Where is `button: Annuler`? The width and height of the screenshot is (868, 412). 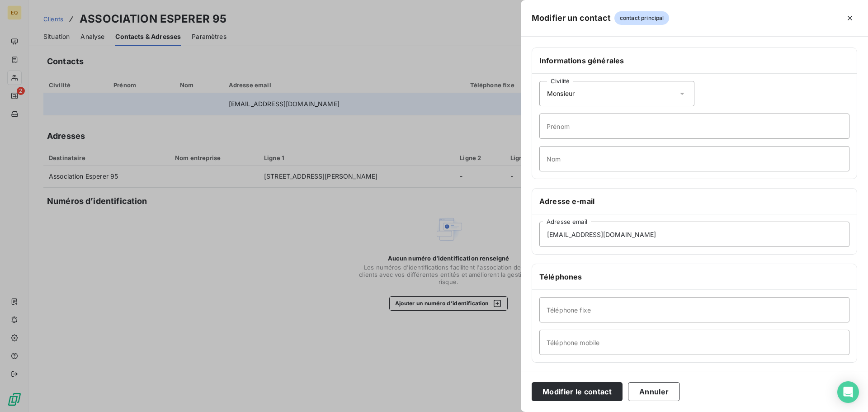 button: Annuler is located at coordinates (654, 392).